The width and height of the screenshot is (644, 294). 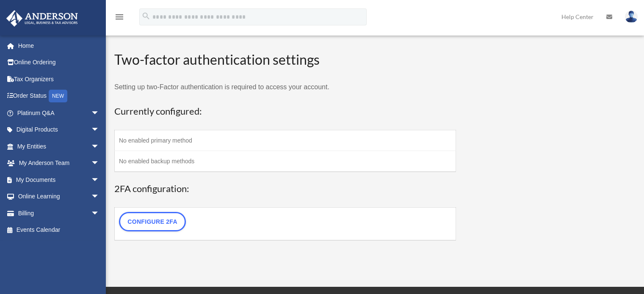 I want to click on a: Digital Productsarrow_drop_down, so click(x=59, y=130).